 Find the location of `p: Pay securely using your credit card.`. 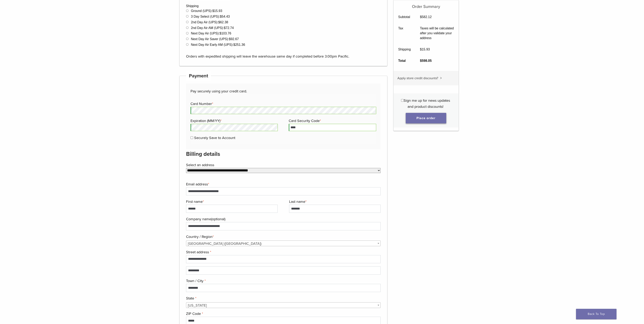

p: Pay securely using your credit card. is located at coordinates (283, 91).